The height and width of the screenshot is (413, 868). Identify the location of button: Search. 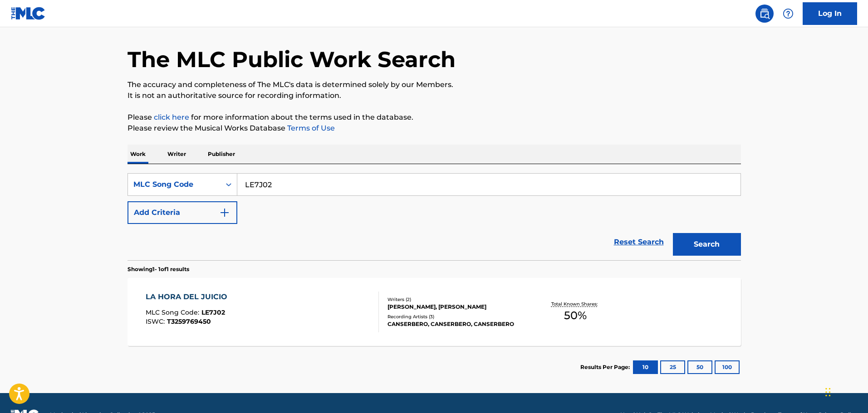
(707, 245).